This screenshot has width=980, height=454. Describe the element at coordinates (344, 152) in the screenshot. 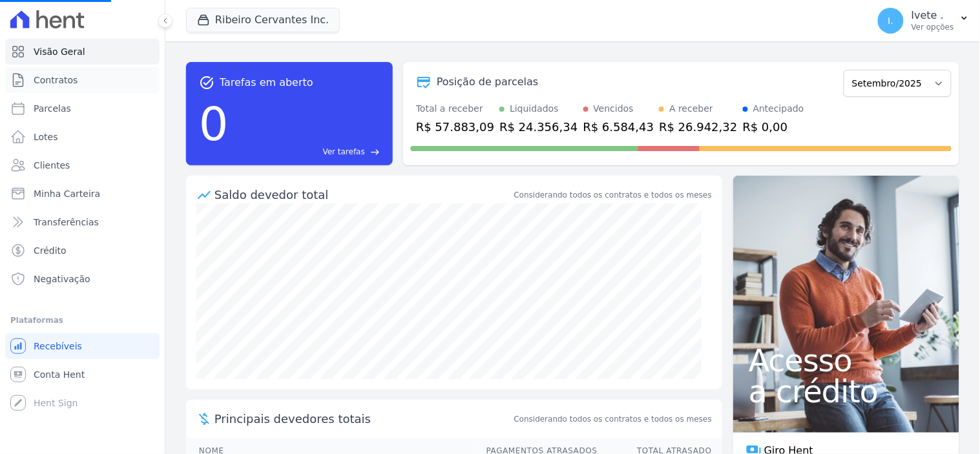

I see `span: Ver tarefas` at that location.